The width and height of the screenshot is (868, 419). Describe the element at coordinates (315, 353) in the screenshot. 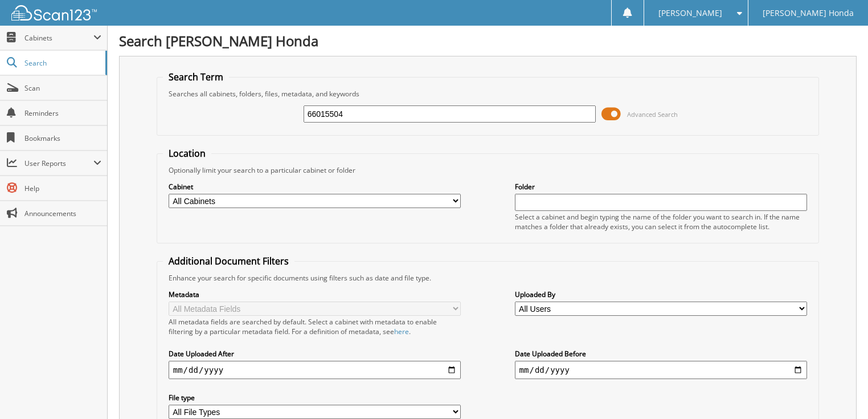

I see `label: Date Uploaded After` at that location.